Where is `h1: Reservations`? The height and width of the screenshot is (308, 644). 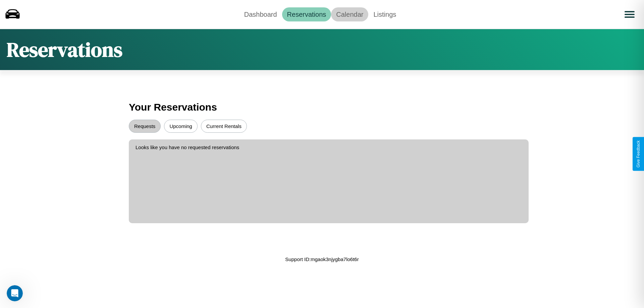
h1: Reservations is located at coordinates (65, 49).